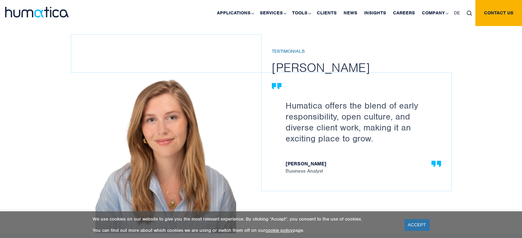  Describe the element at coordinates (456, 13) in the screenshot. I see `span: DE` at that location.